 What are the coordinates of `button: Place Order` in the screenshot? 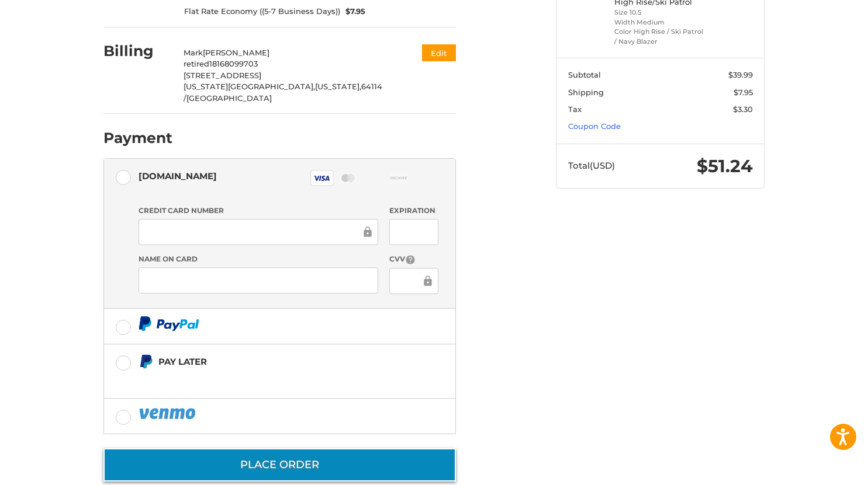 It's located at (280, 465).